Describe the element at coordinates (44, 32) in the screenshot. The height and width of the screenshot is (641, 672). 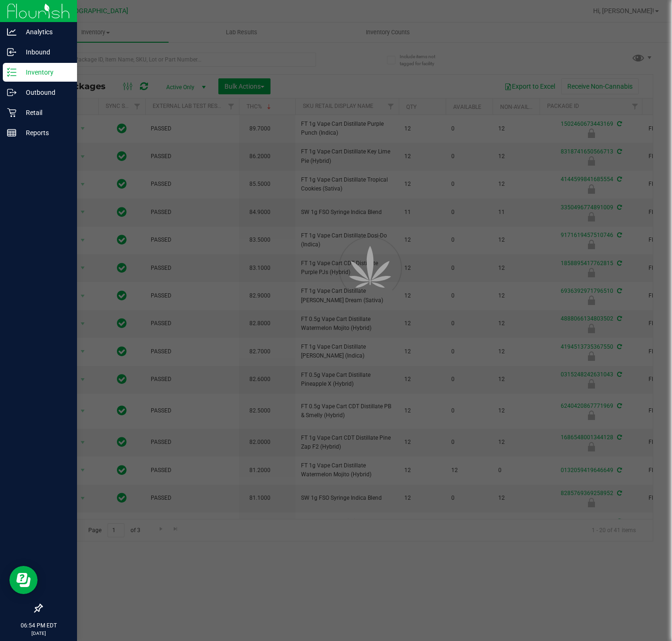
I see `p: Analytics` at that location.